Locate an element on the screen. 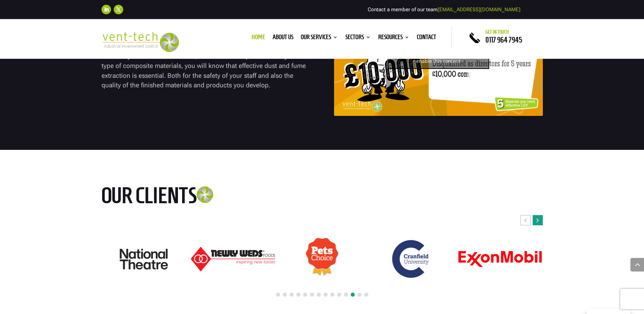  h2: Our clients is located at coordinates (174, 197).